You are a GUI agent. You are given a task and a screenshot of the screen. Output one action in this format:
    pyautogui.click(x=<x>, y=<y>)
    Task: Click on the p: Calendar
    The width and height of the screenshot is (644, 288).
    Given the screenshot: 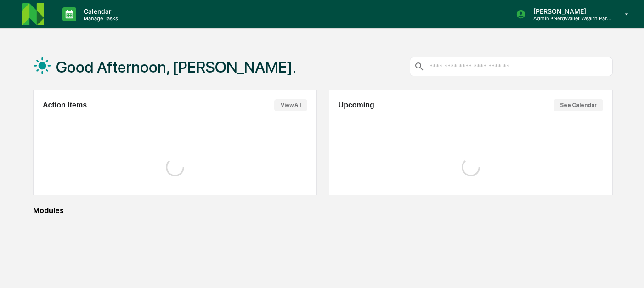 What is the action you would take?
    pyautogui.click(x=99, y=11)
    